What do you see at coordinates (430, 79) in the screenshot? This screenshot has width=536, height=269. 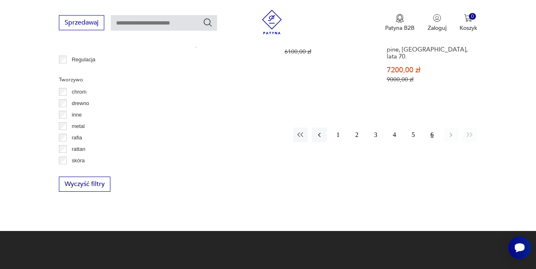 I see `p: 9000,00 zł` at bounding box center [430, 79].